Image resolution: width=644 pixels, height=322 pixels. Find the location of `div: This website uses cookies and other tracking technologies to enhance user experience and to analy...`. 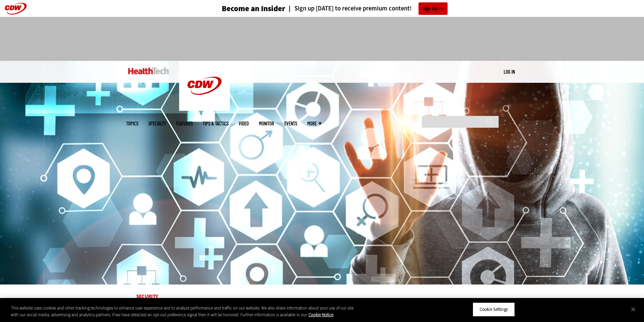

div: This website uses cookies and other tracking technologies to enhance user experience and to analy... is located at coordinates (183, 311).